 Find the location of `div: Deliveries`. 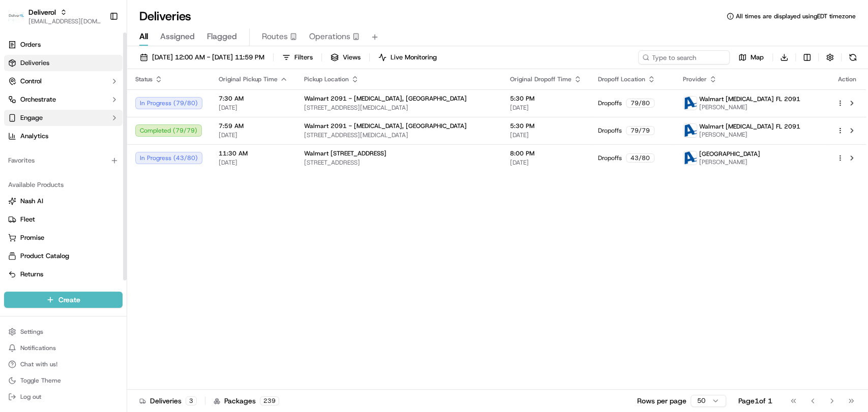

div: Deliveries is located at coordinates (168, 401).